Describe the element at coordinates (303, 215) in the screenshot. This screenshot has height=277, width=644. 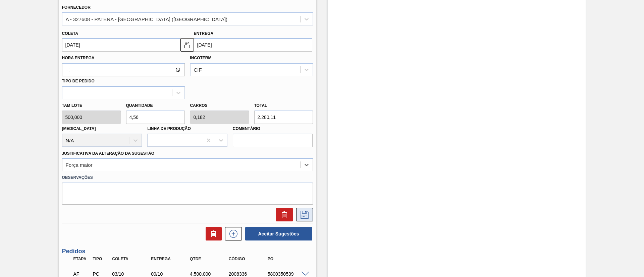
I see `div: Salvar Sugestão` at that location.